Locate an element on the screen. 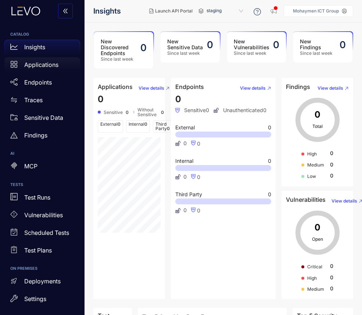  span: Critical is located at coordinates (315, 267).